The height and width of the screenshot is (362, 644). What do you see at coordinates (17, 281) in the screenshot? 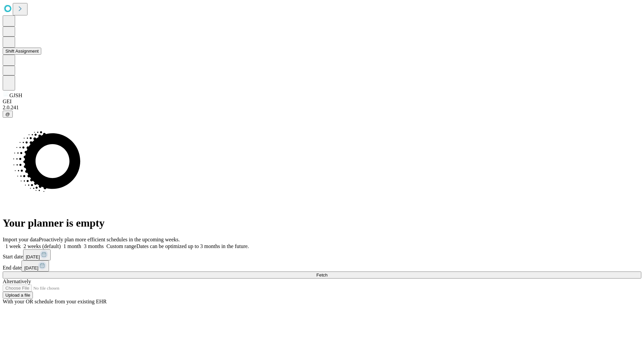
I see `span: Alternatively` at bounding box center [17, 281].